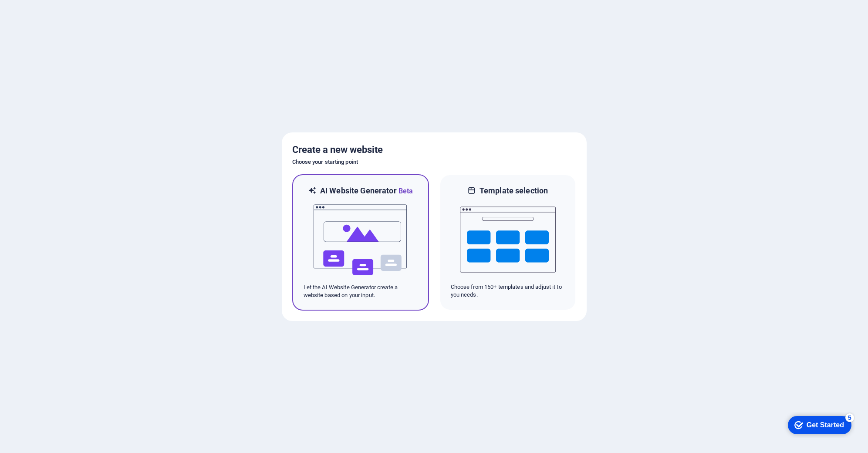  I want to click on img: ai, so click(361, 240).